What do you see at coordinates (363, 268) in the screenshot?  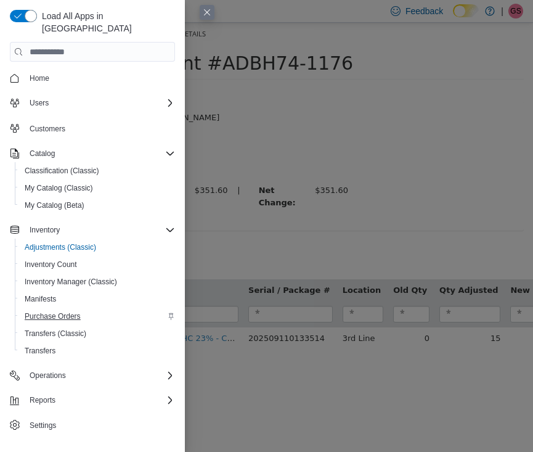 I see `button: Location` at bounding box center [363, 268].